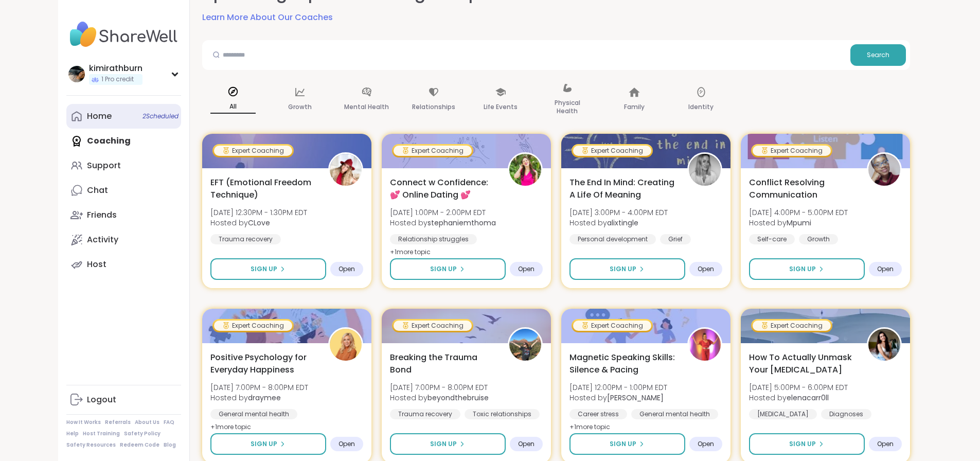  I want to click on p: Life Events, so click(501, 107).